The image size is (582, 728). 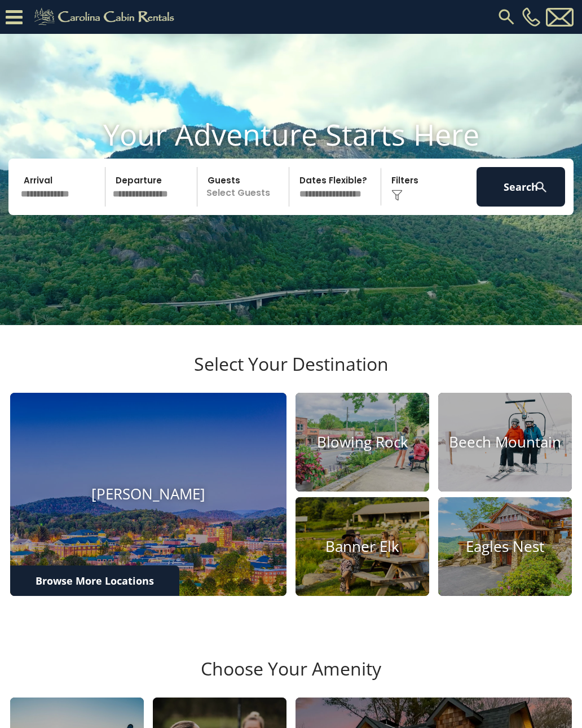 What do you see at coordinates (362, 441) in the screenshot?
I see `h4: Blowing Rock` at bounding box center [362, 441].